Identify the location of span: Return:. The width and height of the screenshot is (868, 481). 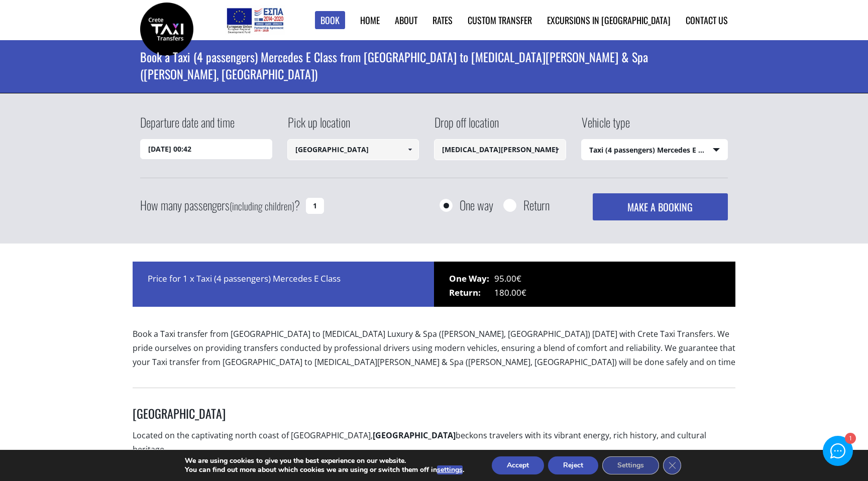
(472, 292).